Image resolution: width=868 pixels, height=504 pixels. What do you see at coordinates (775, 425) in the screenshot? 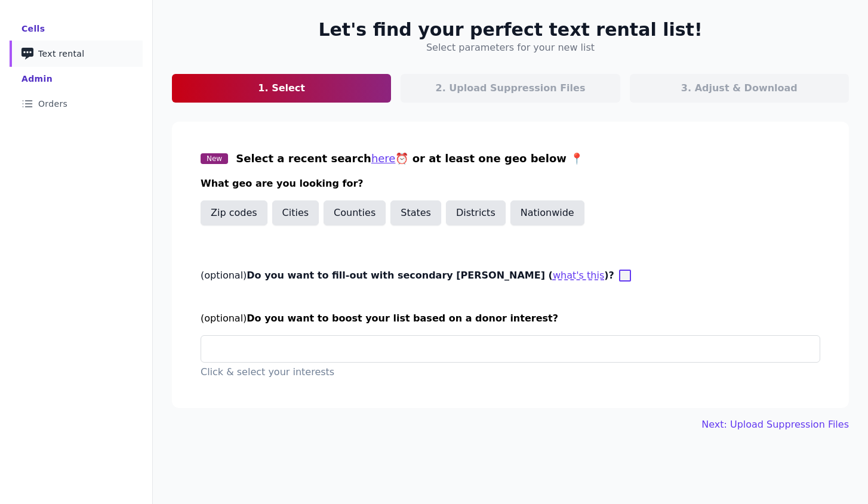
I see `button: Next: Upload Suppression Files` at bounding box center [775, 425].